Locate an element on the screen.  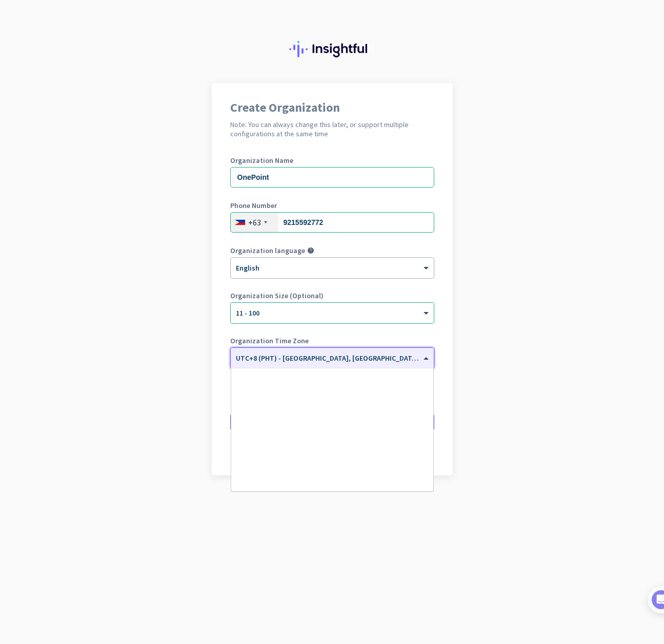
img: Insightful is located at coordinates (332, 49).